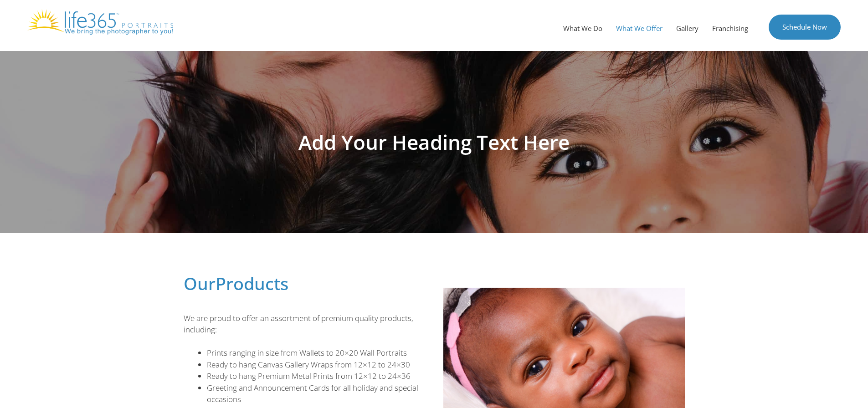 Image resolution: width=868 pixels, height=408 pixels. I want to click on span: Products, so click(252, 283).